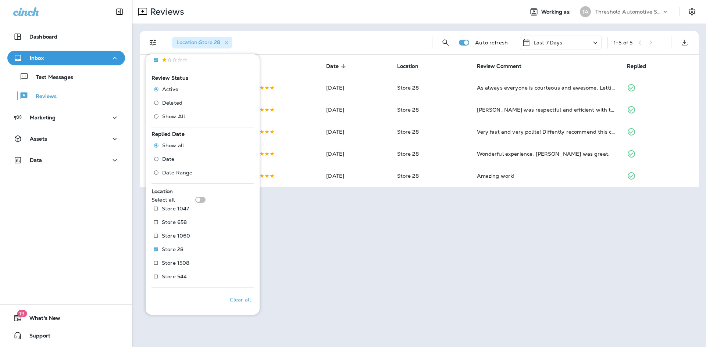  I want to click on span: Replied Date, so click(168, 134).